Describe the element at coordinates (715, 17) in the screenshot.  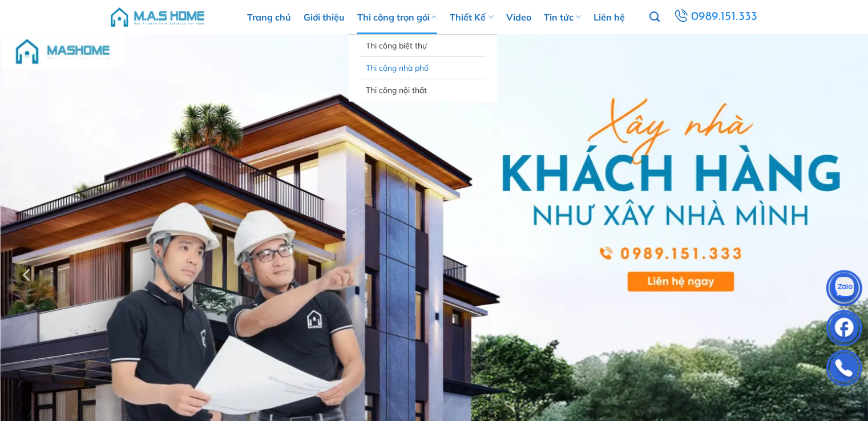
I see `a: 0989.151.333` at that location.